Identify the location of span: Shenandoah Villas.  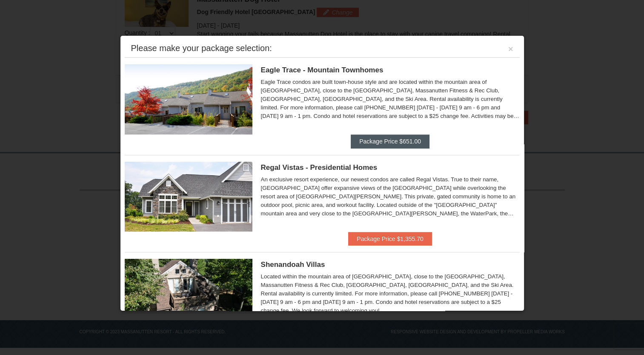
(293, 264).